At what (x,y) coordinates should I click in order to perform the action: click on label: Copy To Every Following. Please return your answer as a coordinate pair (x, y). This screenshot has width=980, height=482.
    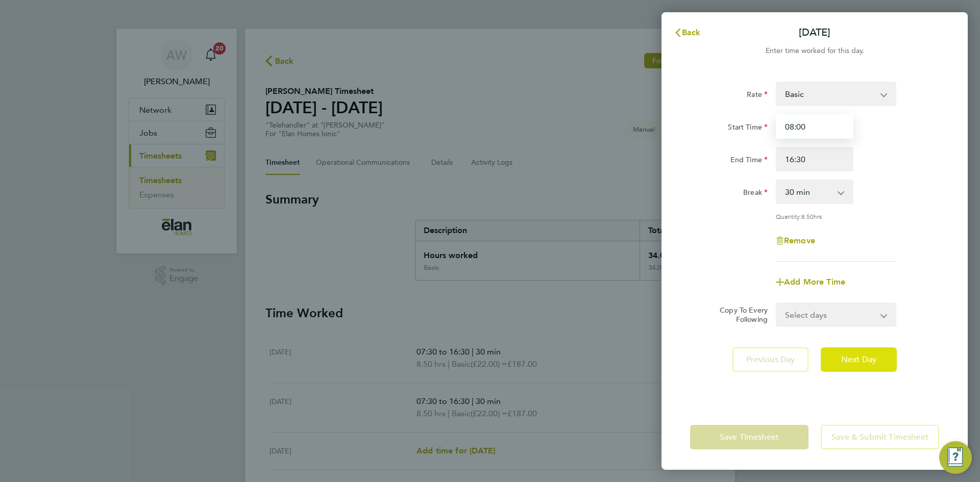
    Looking at the image, I should click on (739, 314).